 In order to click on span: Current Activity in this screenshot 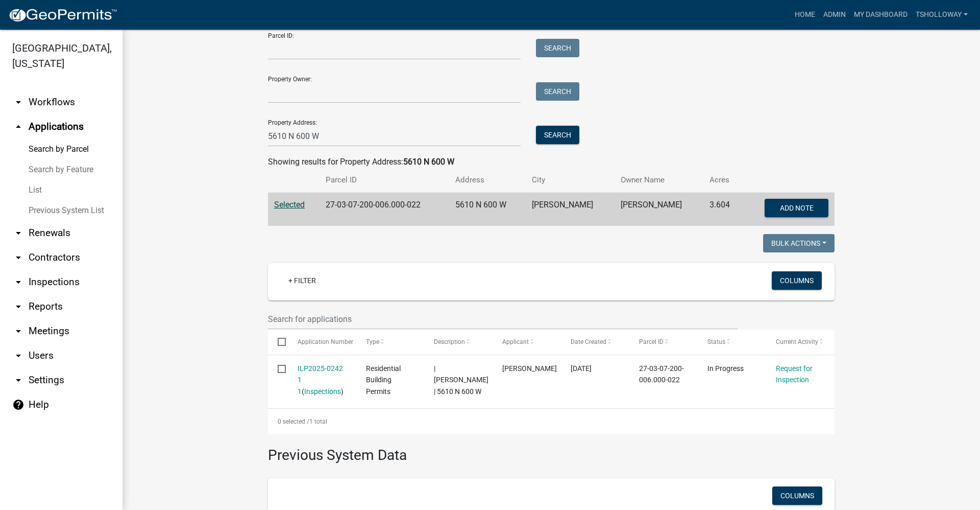, I will do `click(797, 342)`.